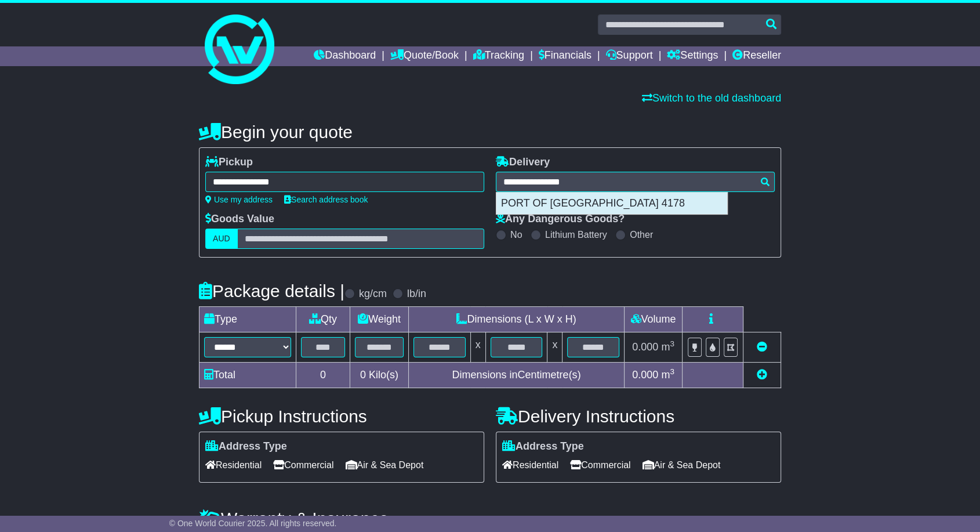 This screenshot has height=532, width=980. I want to click on label: No, so click(516, 234).